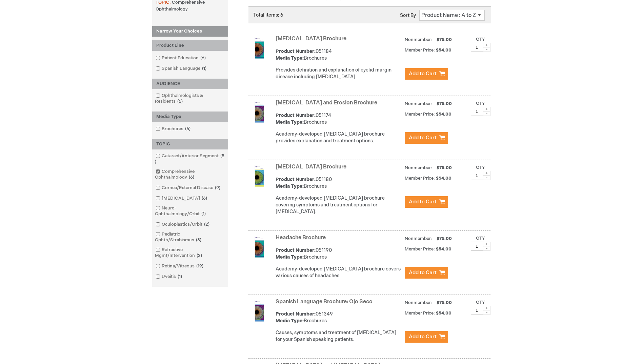 This screenshot has height=364, width=643. I want to click on div: 051184 Brochures, so click(338, 55).